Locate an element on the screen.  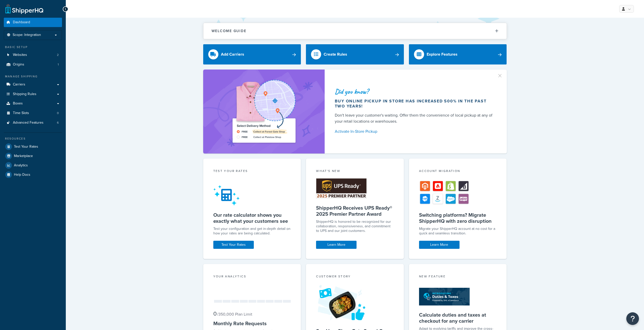
a: Advanced Features6 is located at coordinates (33, 123).